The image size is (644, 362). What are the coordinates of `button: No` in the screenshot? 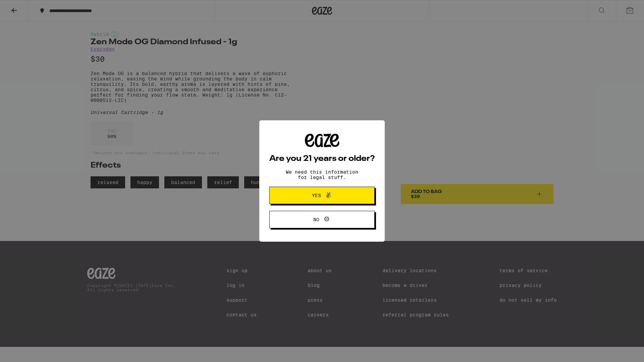 It's located at (322, 220).